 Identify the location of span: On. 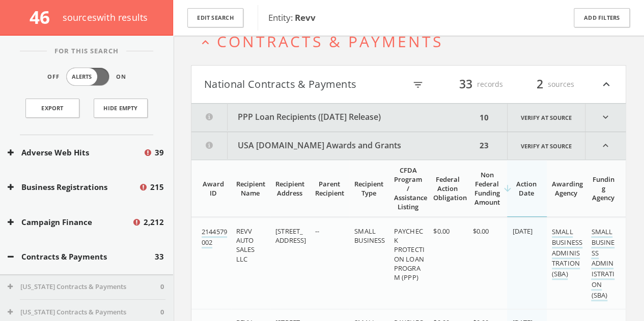
(121, 77).